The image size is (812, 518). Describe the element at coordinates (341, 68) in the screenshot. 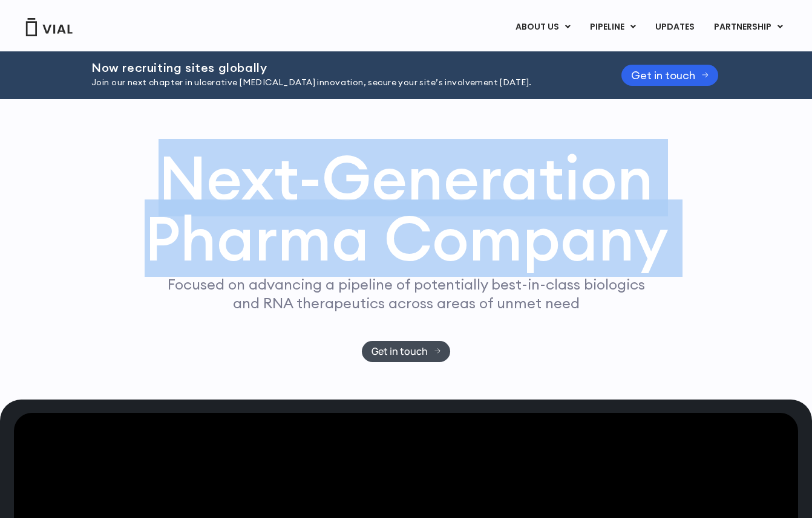

I see `h2: Now recruiting sites globally` at that location.